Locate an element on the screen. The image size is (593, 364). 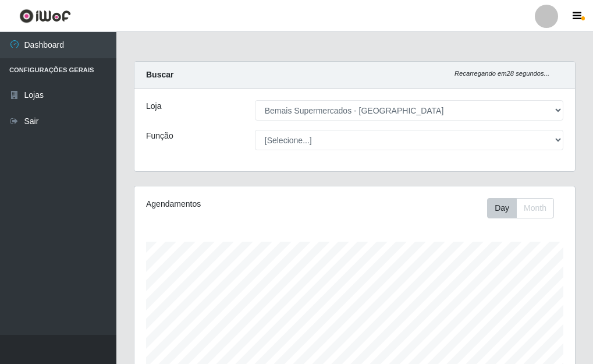
img: CoreUI Logo is located at coordinates (45, 16).